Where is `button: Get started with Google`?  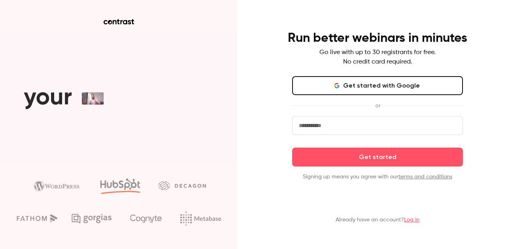
button: Get started with Google is located at coordinates (377, 86).